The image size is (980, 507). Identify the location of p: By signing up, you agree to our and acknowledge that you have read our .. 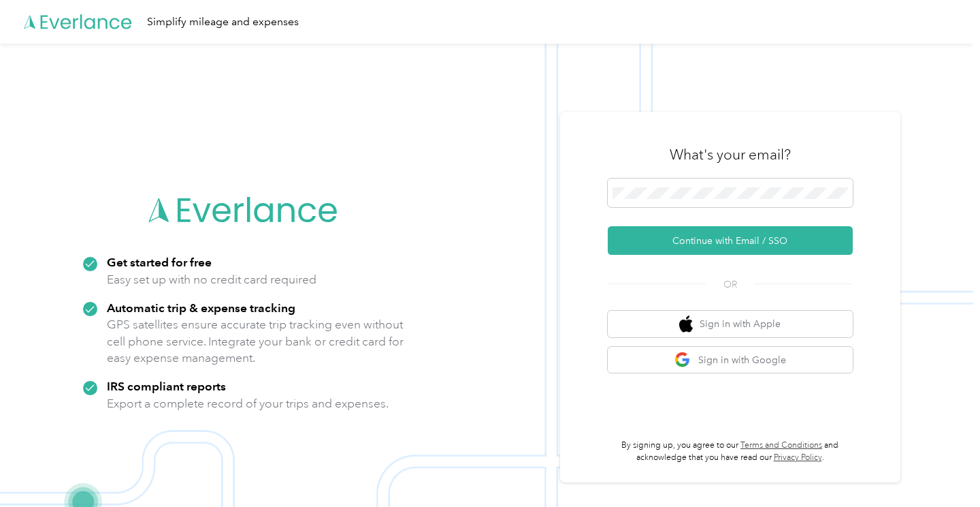
(730, 451).